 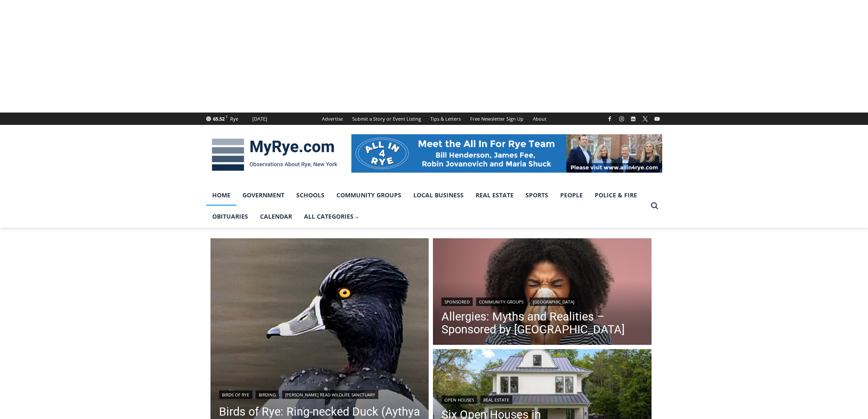 What do you see at coordinates (438, 195) in the screenshot?
I see `a: Local Business` at bounding box center [438, 195].